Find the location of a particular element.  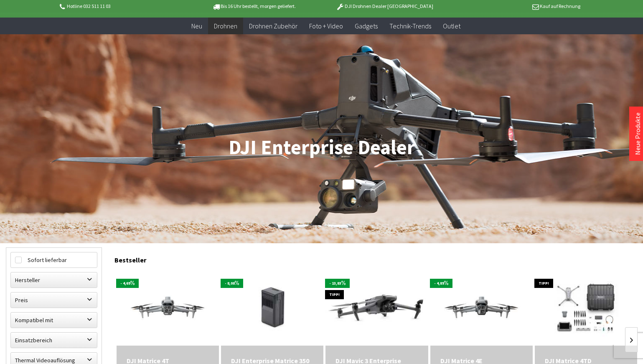

span: Gadgets is located at coordinates (366, 26).